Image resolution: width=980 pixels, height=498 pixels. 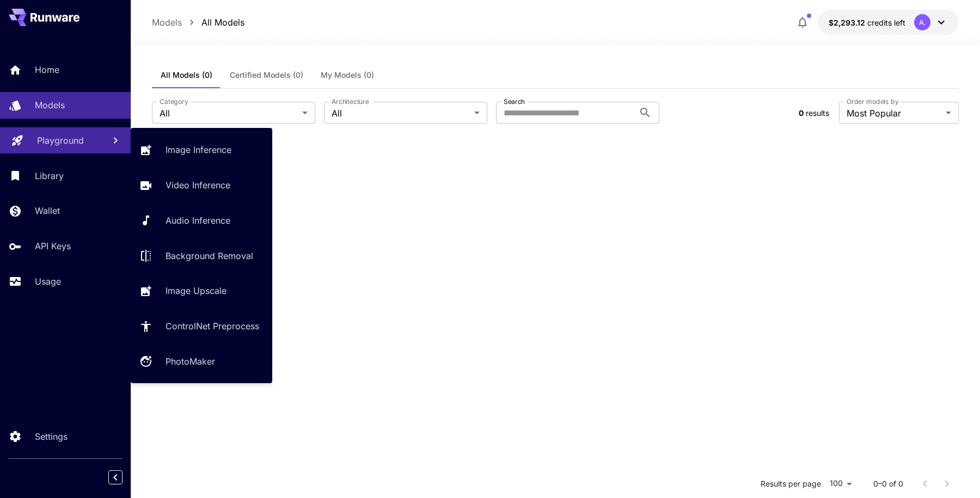 What do you see at coordinates (201, 362) in the screenshot?
I see `a: PhotoMaker` at bounding box center [201, 362].